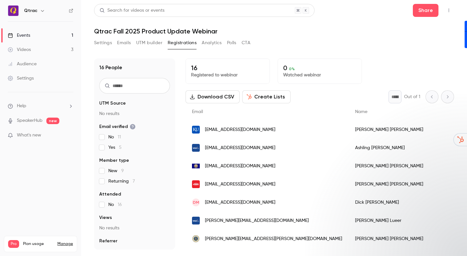 Image resolution: width=467 pixels, height=256 pixels. Describe the element at coordinates (320, 68) in the screenshot. I see `p: 0` at that location.